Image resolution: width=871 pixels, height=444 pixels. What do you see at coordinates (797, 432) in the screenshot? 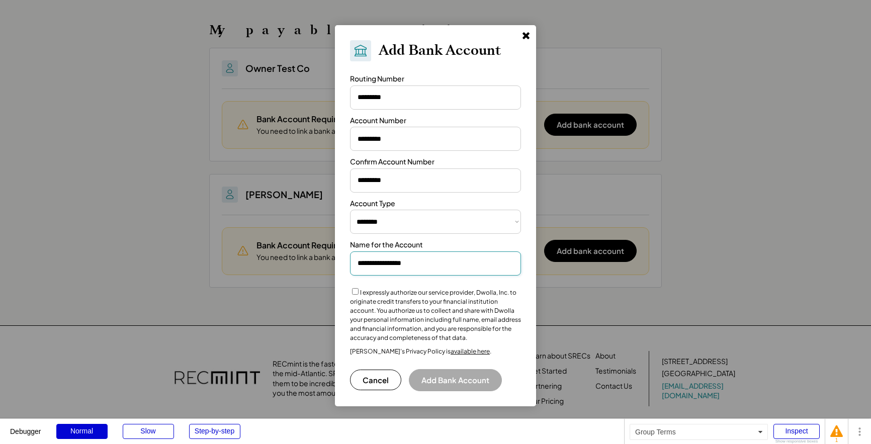
I see `div: Inspect` at bounding box center [797, 432].